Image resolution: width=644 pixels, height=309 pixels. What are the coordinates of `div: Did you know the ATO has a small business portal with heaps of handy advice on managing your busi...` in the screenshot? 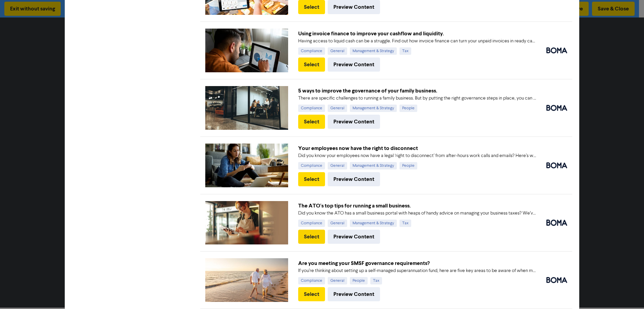 It's located at (418, 213).